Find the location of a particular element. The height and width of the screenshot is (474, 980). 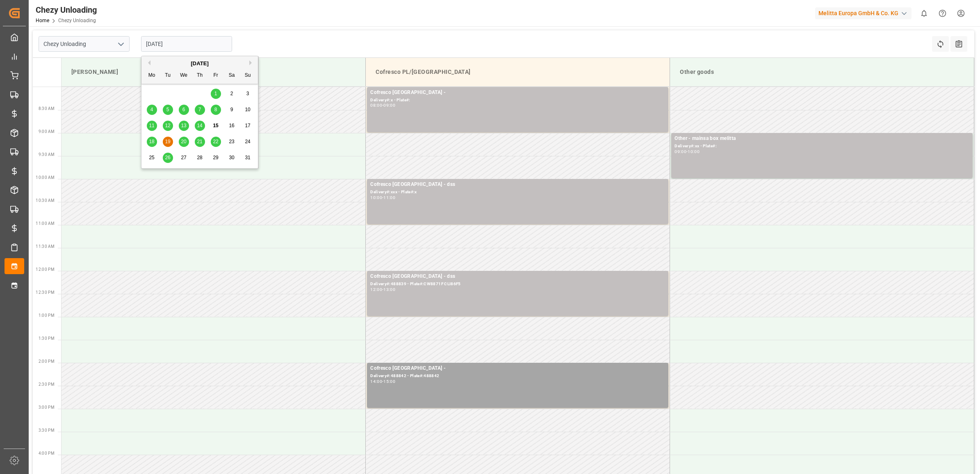

div: Choose Friday, August 8th, 2025 is located at coordinates (216, 109).